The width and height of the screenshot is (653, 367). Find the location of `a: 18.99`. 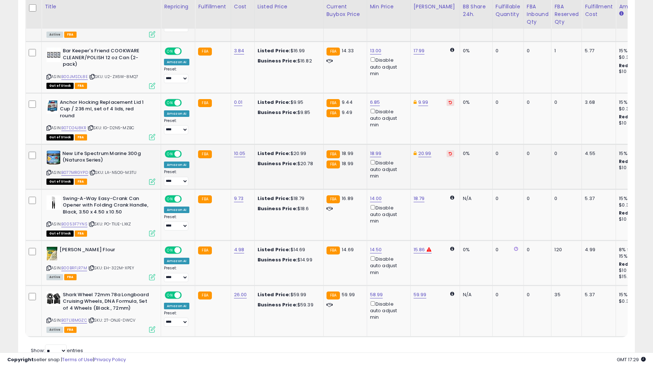

a: 18.99 is located at coordinates (376, 154).